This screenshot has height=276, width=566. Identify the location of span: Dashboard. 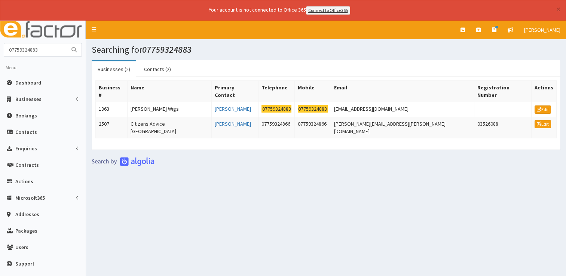
(28, 83).